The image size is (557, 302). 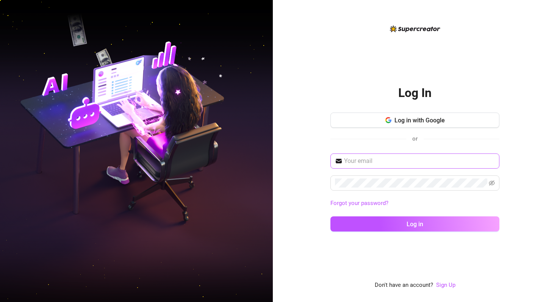 I want to click on span: or, so click(x=415, y=139).